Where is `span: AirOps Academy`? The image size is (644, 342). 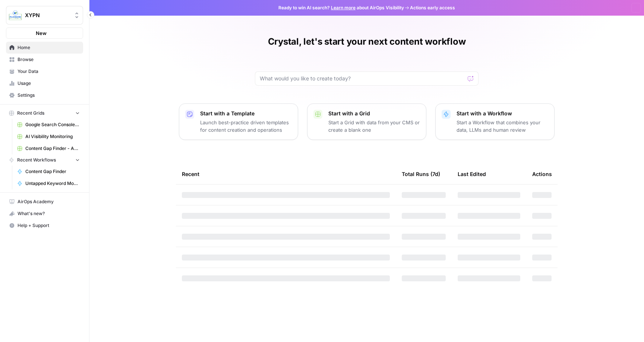
span: AirOps Academy is located at coordinates (48, 202).